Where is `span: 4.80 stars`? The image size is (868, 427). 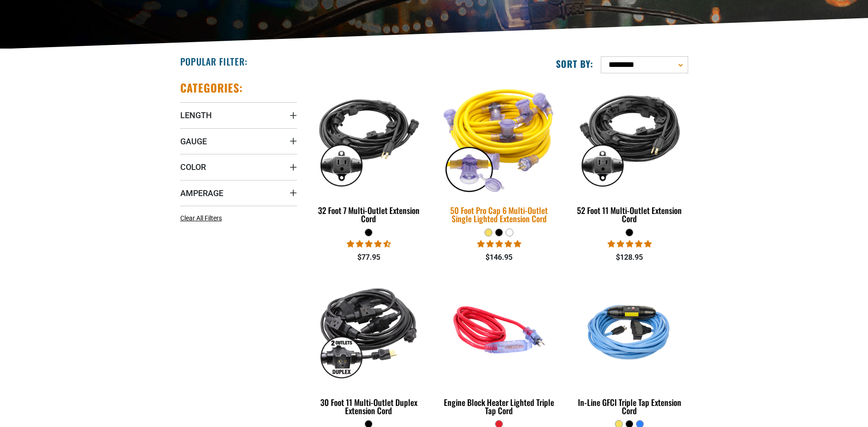
span: 4.80 stars is located at coordinates (500, 243).